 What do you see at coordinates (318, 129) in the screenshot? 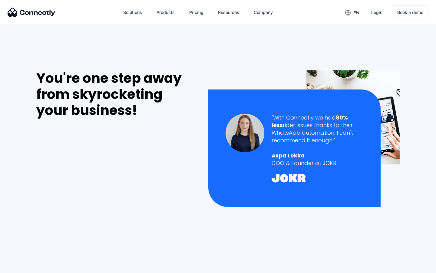
I see `div: "With Connectly we had rider issues thanks to their WhatsApp automation. I can't recommend it eno...` at bounding box center [318, 129].